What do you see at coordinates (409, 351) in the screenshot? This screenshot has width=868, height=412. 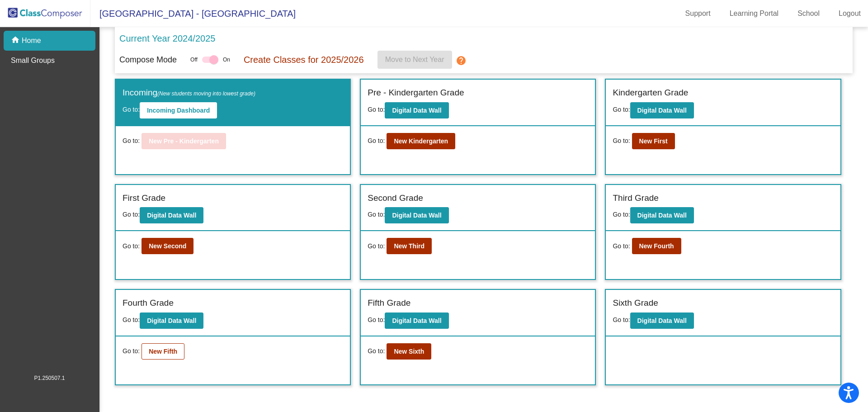 I see `b: New Sixth` at bounding box center [409, 351].